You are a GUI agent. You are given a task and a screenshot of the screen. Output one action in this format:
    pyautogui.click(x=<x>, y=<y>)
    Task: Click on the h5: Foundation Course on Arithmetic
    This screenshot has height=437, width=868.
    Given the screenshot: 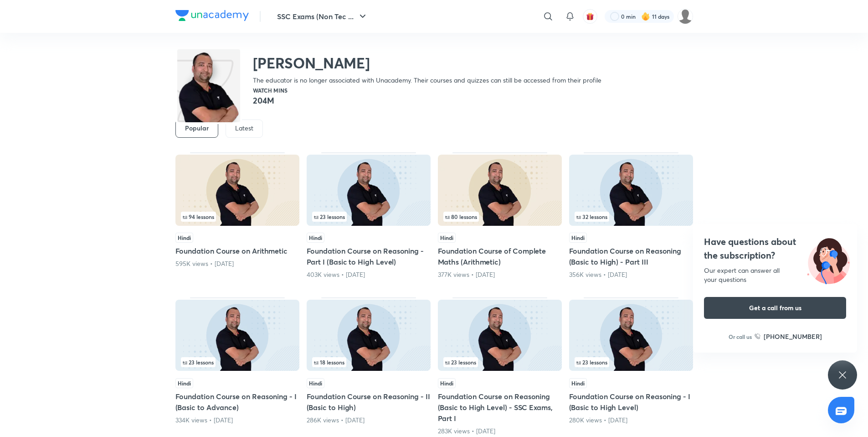 What is the action you would take?
    pyautogui.click(x=238, y=251)
    